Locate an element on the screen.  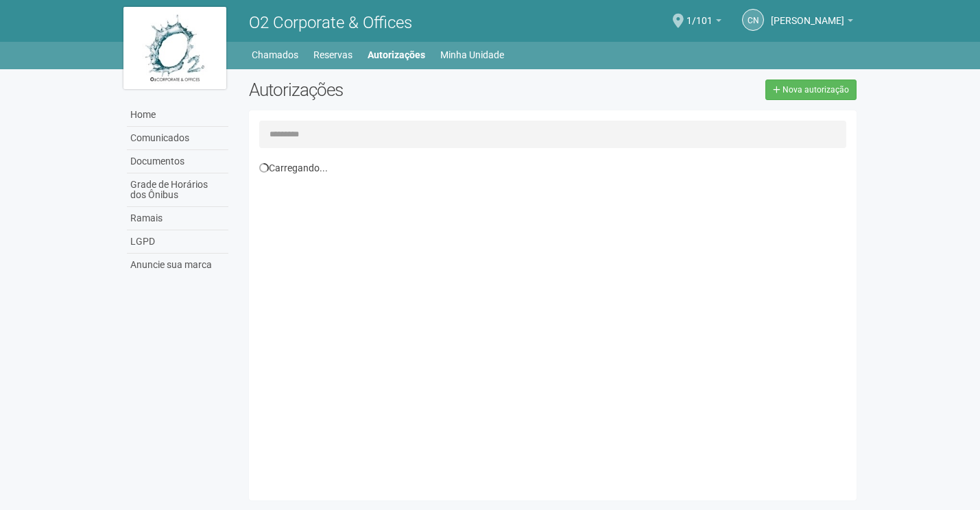
a: LGPD is located at coordinates (178, 242).